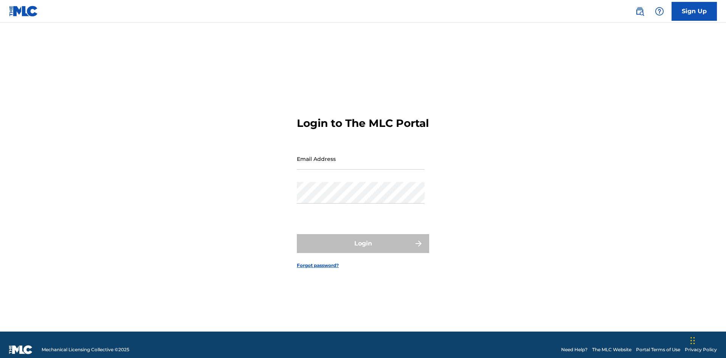  I want to click on a: Sign Up, so click(694, 11).